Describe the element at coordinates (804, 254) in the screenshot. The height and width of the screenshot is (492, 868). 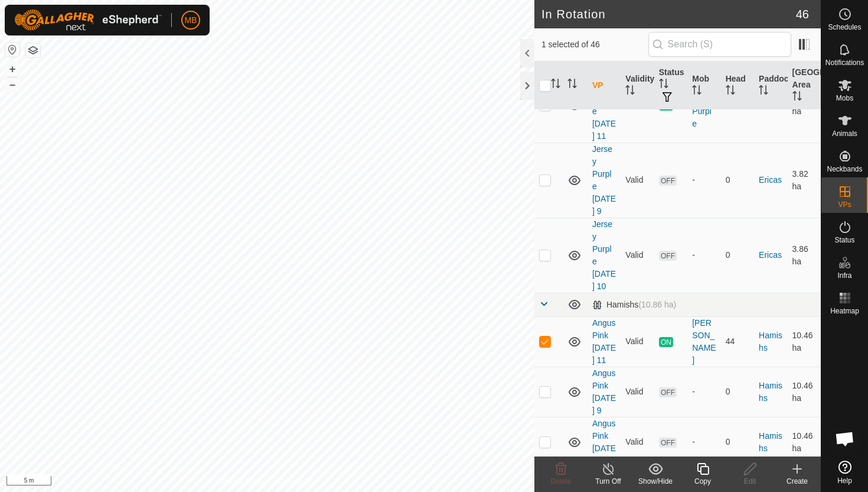
I see `td: 3.86 ha` at that location.